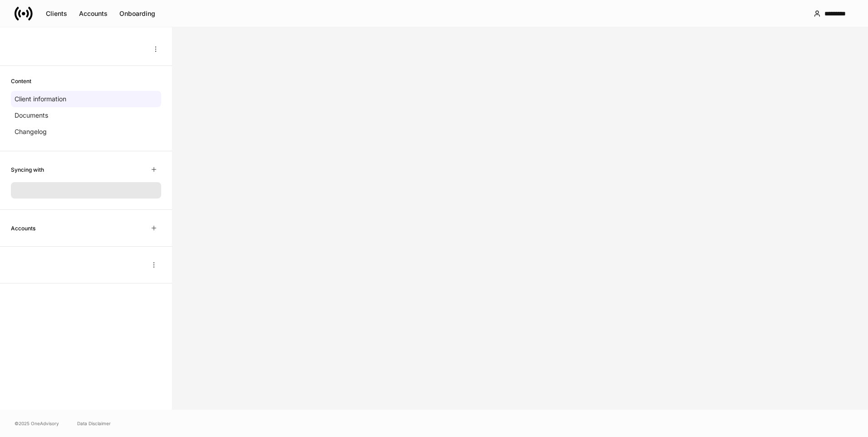 This screenshot has height=437, width=868. I want to click on a: Changelog, so click(86, 132).